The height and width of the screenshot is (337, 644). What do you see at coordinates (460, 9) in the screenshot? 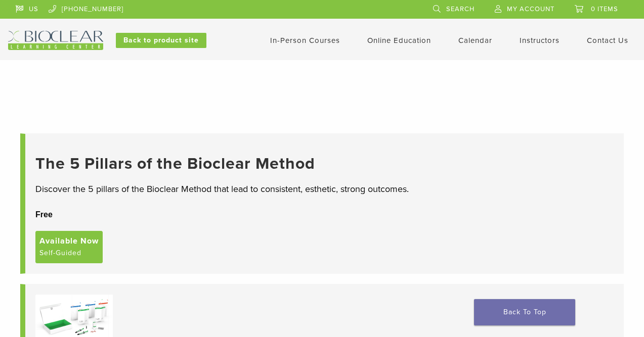
I see `span: Search` at bounding box center [460, 9].